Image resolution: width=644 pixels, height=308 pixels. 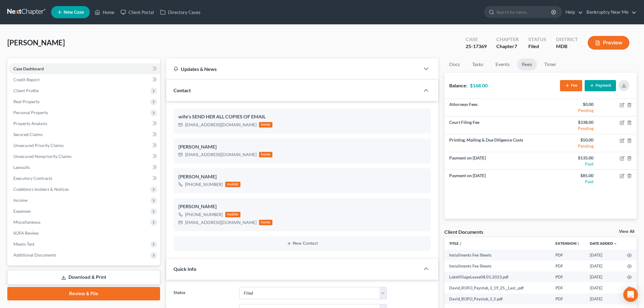 I want to click on a: Bankruptcy Near Me, so click(x=610, y=12).